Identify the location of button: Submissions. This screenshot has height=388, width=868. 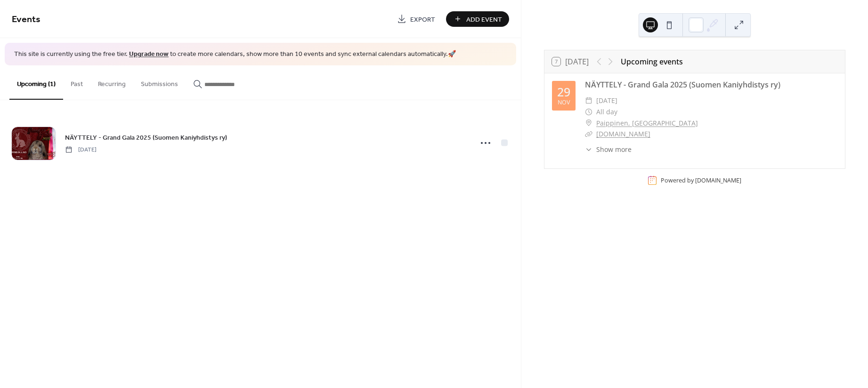
(160, 82).